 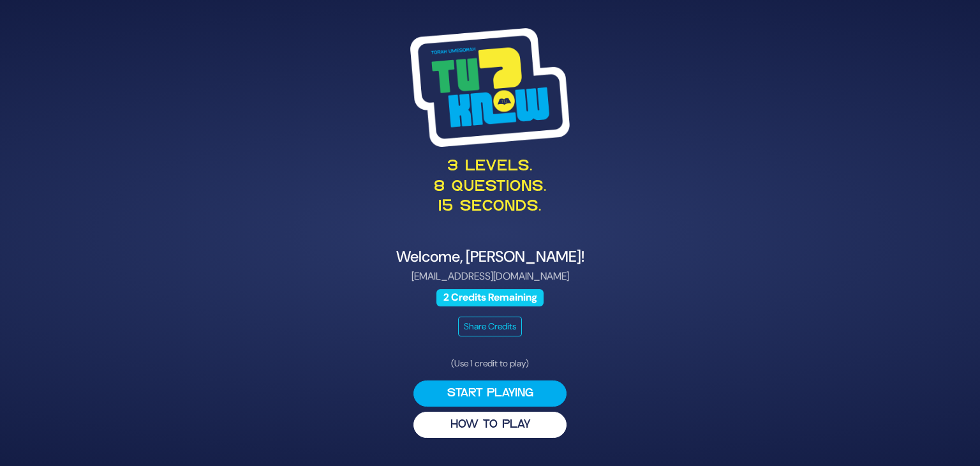 What do you see at coordinates (490, 363) in the screenshot?
I see `p: (Use 1 credit to play)` at bounding box center [490, 363].